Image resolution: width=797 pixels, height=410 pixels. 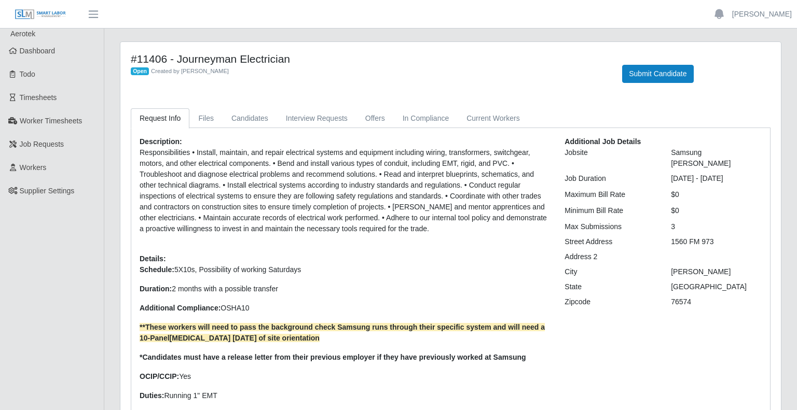 I want to click on span: Aerotek, so click(x=23, y=34).